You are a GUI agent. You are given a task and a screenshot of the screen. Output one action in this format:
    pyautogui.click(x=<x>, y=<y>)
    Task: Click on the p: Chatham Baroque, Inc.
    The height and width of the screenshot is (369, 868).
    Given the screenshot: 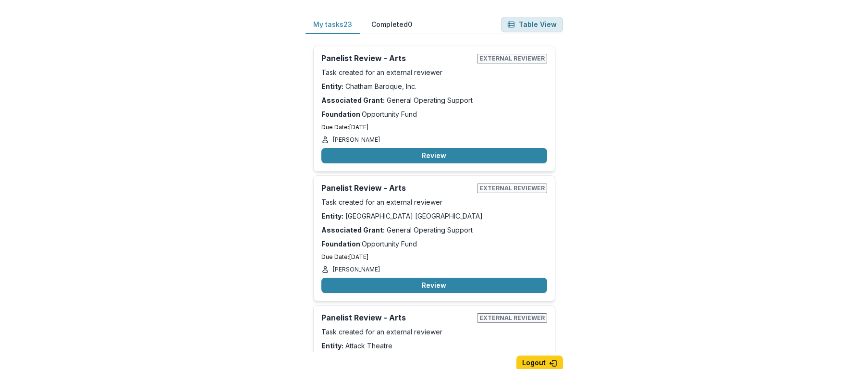 What is the action you would take?
    pyautogui.click(x=435, y=86)
    